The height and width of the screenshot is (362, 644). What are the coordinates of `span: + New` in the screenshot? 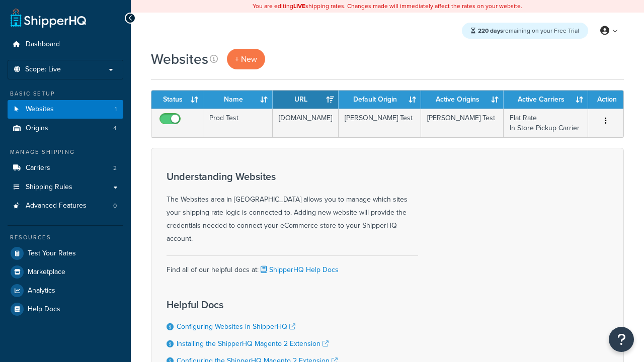 It's located at (246, 59).